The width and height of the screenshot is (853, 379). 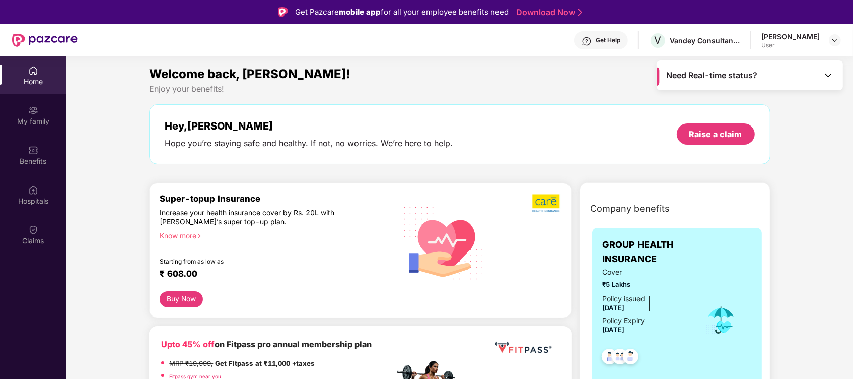 I want to click on img: fppp.png, so click(x=523, y=347).